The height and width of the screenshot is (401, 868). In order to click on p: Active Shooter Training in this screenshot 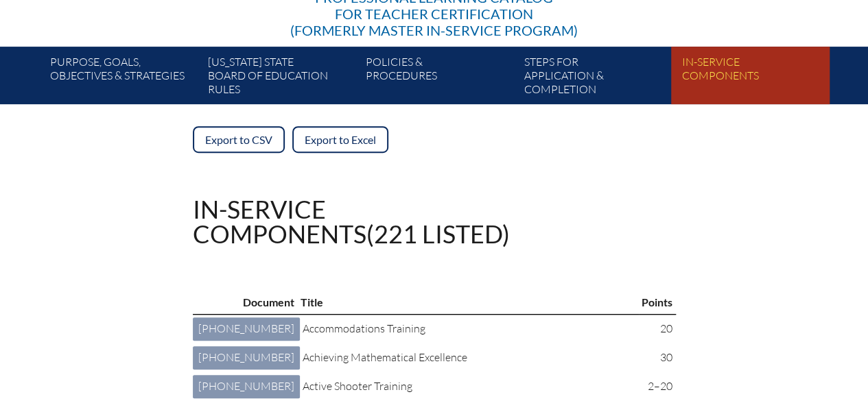, I will do `click(467, 387)`.